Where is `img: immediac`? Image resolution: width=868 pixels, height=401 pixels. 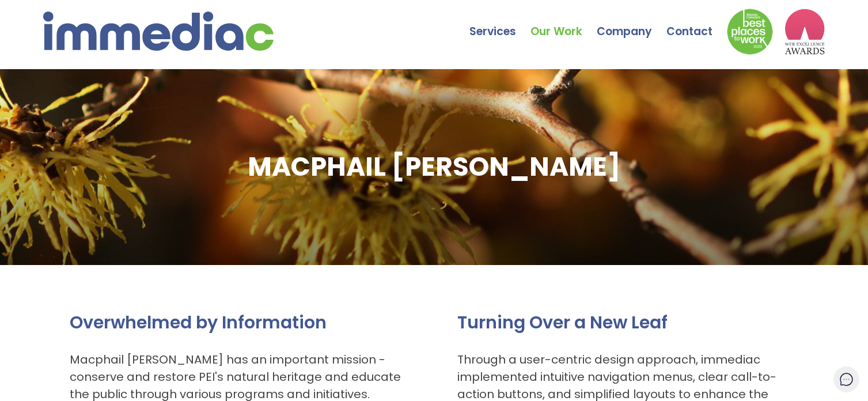
img: immediac is located at coordinates (158, 31).